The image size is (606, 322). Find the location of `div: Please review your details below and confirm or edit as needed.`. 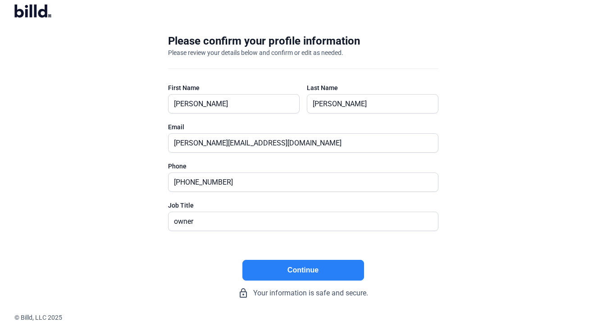

div: Please review your details below and confirm or edit as needed. is located at coordinates (256, 53).